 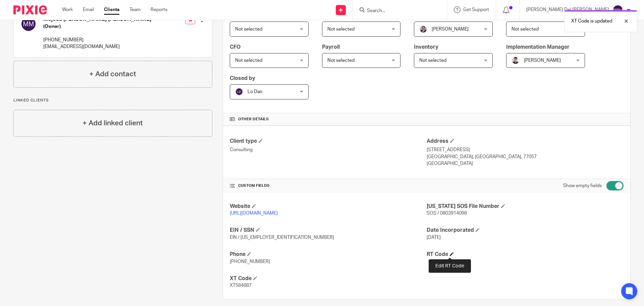 What do you see at coordinates (328, 141) in the screenshot?
I see `h4: Client type` at bounding box center [328, 141].